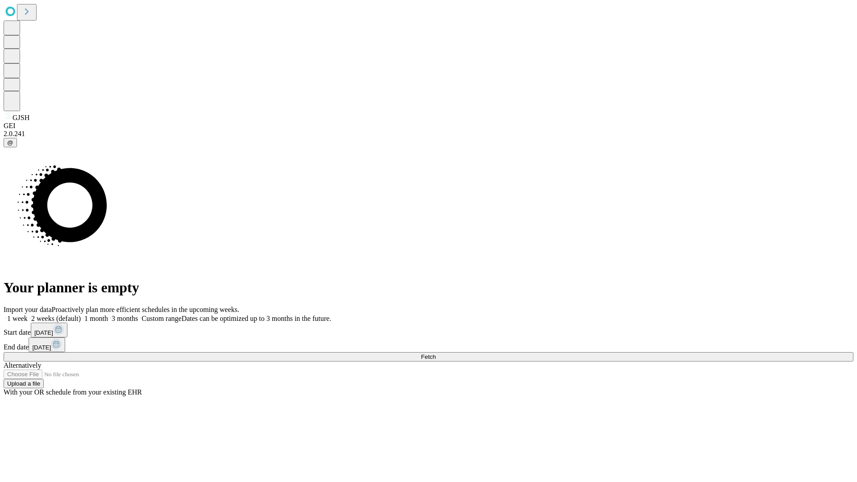 The width and height of the screenshot is (857, 482). What do you see at coordinates (429, 288) in the screenshot?
I see `h1: Your planner is empty` at bounding box center [429, 288].